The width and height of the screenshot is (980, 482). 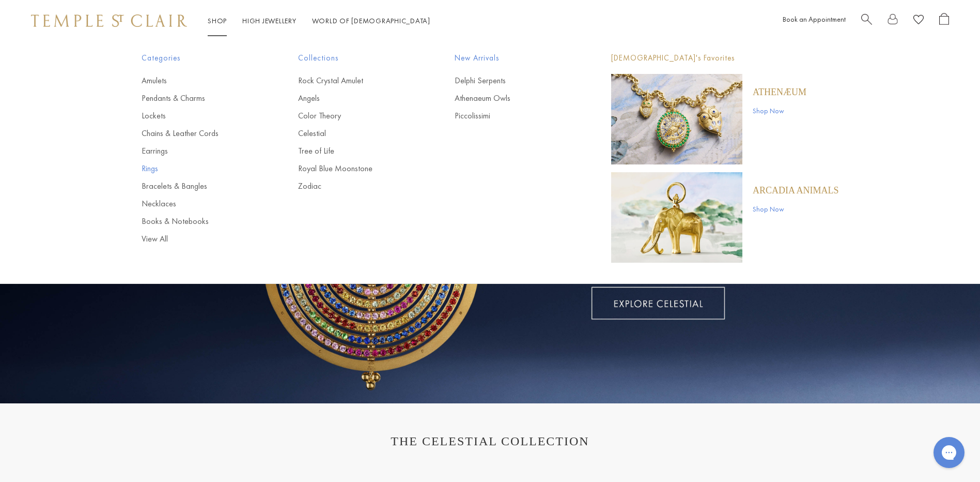 What do you see at coordinates (199, 133) in the screenshot?
I see `a: Chains & Leather Cords` at bounding box center [199, 133].